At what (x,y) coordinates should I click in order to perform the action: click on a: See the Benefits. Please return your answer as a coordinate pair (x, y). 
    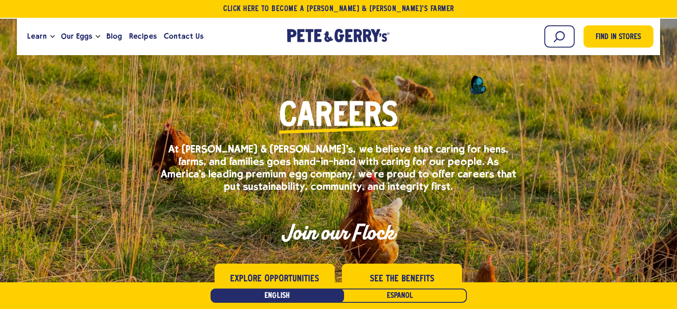
    Looking at the image, I should click on (402, 278).